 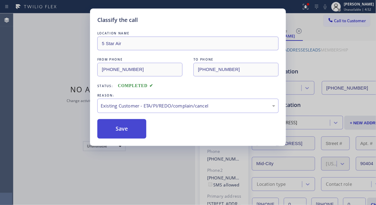 I want to click on input: From phone, so click(x=140, y=69).